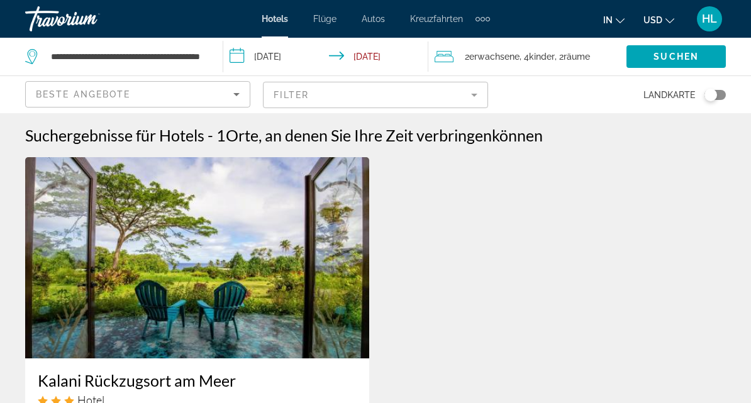  Describe the element at coordinates (436, 19) in the screenshot. I see `span: Kreuzfahrten` at that location.